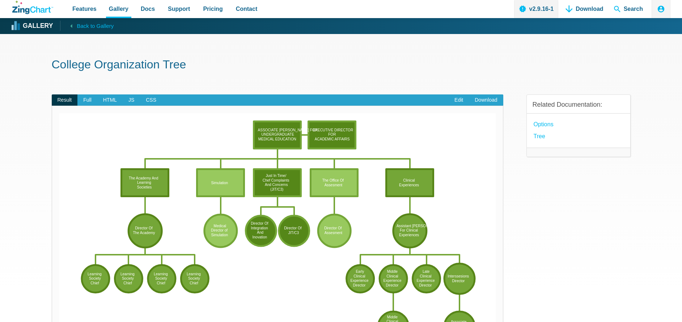  Describe the element at coordinates (179, 9) in the screenshot. I see `span: Support` at that location.